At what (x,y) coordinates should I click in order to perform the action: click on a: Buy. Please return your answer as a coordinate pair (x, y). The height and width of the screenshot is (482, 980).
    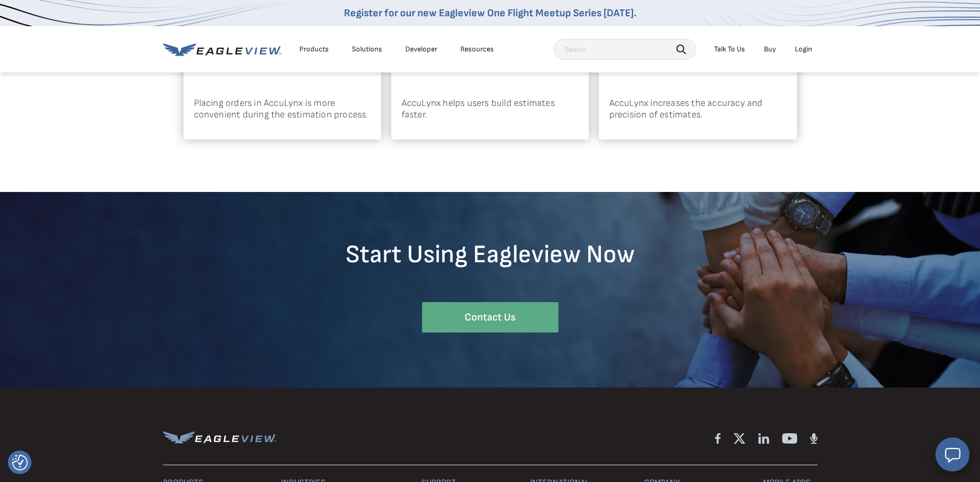
    Looking at the image, I should click on (770, 49).